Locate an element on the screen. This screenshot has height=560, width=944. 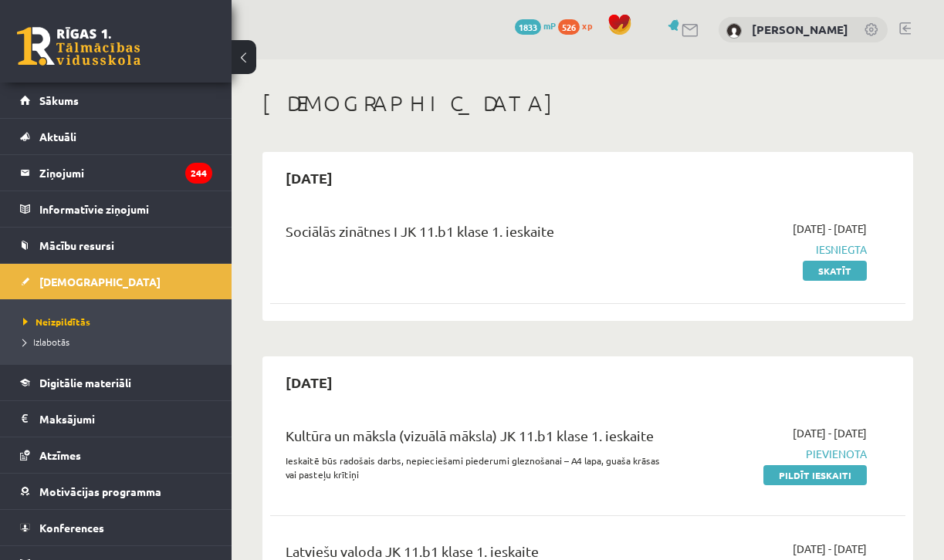
span: Sākums is located at coordinates (59, 100).